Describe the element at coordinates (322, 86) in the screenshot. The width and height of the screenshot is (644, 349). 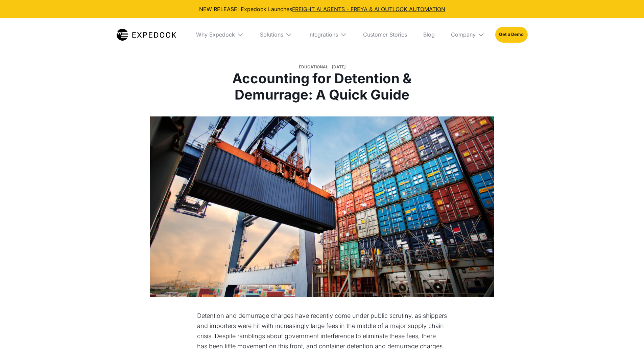
I see `h1: Accounting for Detention & Demurrage: A Quick Guide` at that location.